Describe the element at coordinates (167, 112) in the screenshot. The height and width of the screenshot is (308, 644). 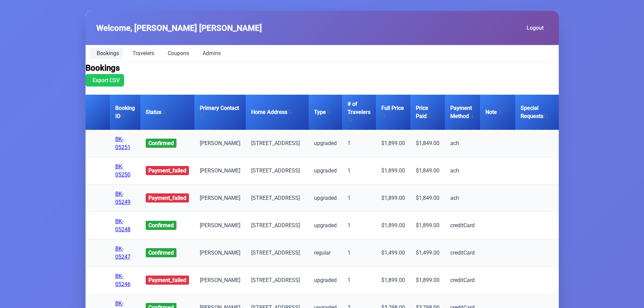
I see `th: Status` at that location.